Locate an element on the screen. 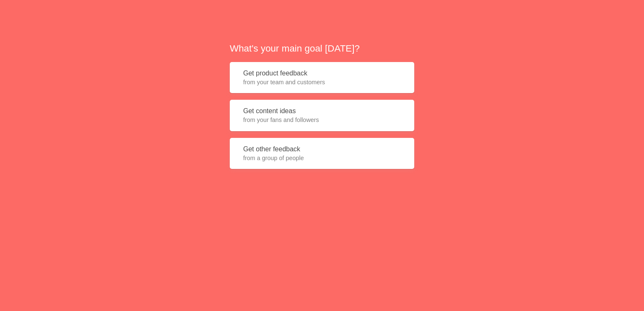 The height and width of the screenshot is (311, 644). span: from your fans and followers is located at coordinates (322, 120).